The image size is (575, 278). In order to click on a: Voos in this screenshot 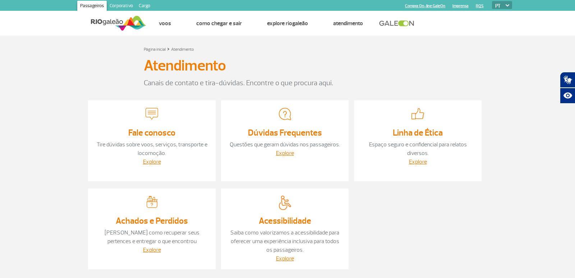, I will do `click(165, 23)`.